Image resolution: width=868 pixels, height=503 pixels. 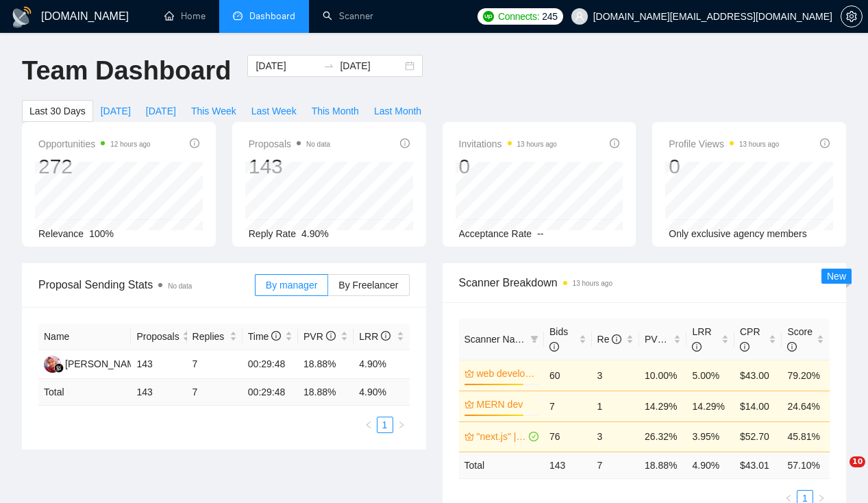 I want to click on div: 0, so click(x=723, y=166).